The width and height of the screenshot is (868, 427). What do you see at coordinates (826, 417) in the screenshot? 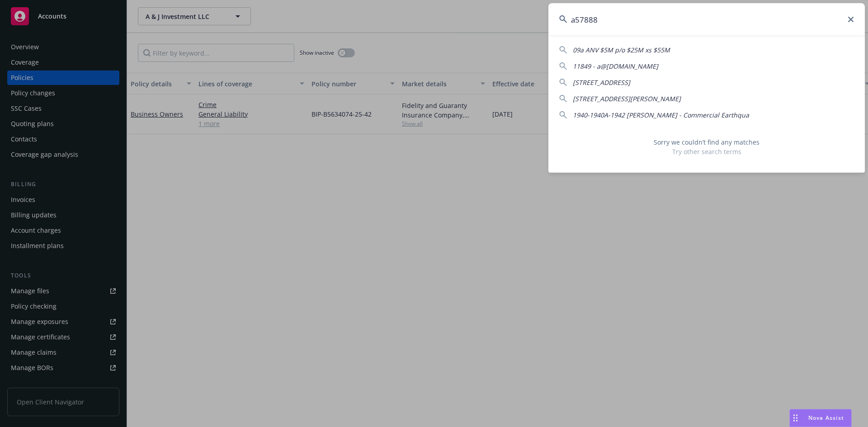
I see `span: Nova Assist` at bounding box center [826, 417].